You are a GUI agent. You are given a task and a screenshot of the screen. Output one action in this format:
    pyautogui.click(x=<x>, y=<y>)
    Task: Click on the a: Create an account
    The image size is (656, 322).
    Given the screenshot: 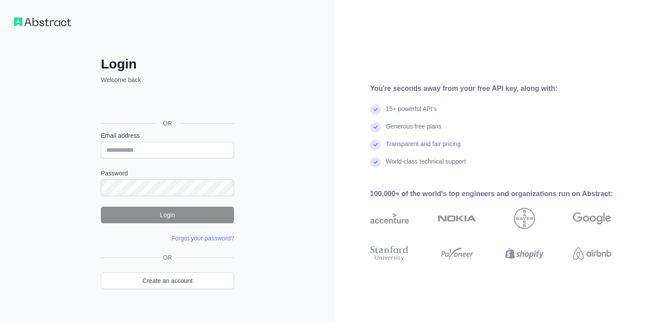 What is the action you would take?
    pyautogui.click(x=167, y=281)
    